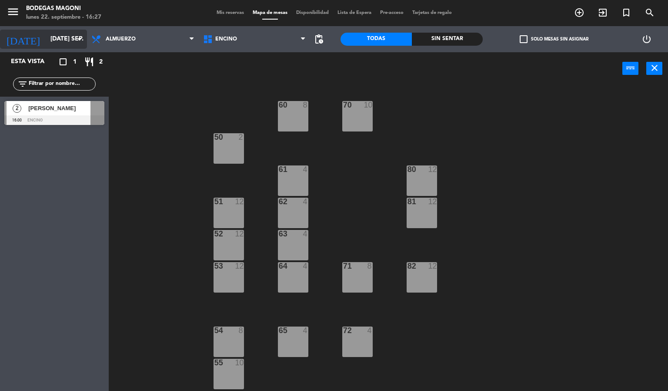  I want to click on div: 82, so click(408, 266).